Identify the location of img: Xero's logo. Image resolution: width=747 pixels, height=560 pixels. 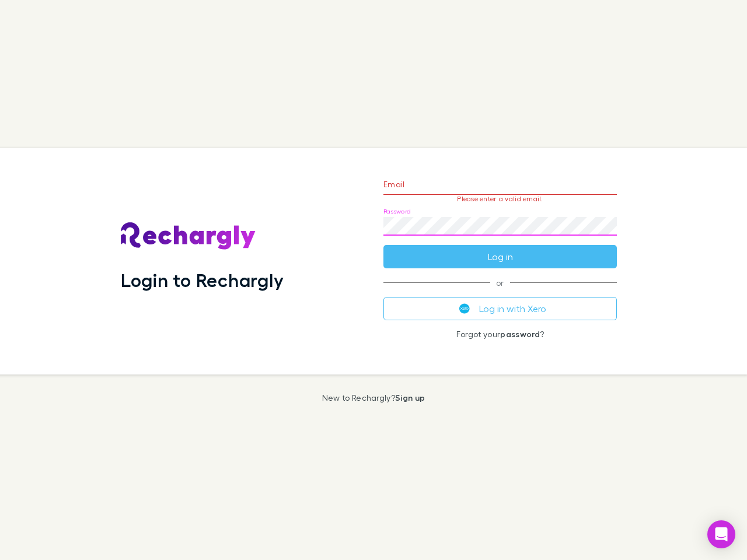
(464, 308).